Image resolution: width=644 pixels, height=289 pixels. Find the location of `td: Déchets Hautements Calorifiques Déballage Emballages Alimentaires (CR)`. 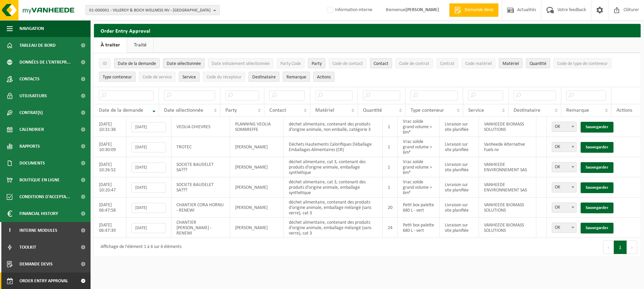

td: Déchets Hautements Calorifiques Déballage Emballages Alimentaires (CR) is located at coordinates (333, 147).